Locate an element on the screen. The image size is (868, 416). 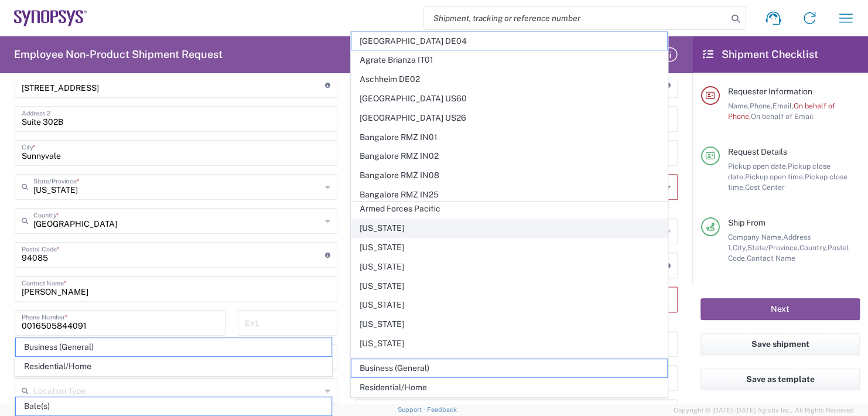
span: Country, is located at coordinates (814, 247).